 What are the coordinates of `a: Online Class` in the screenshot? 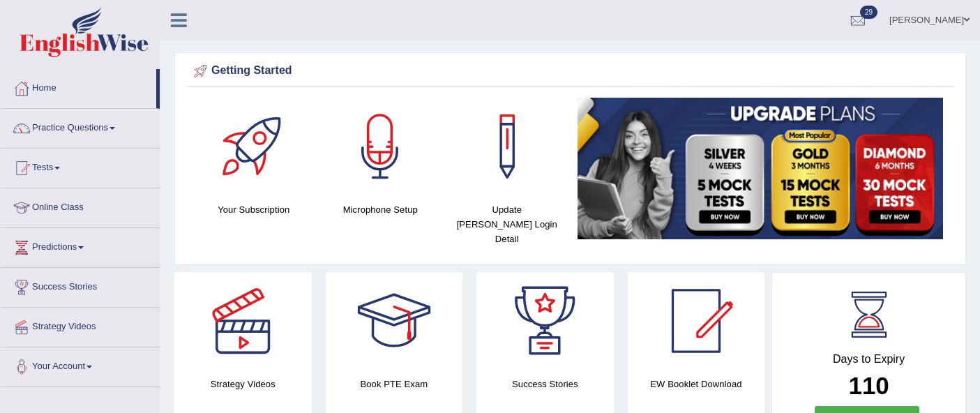 It's located at (80, 206).